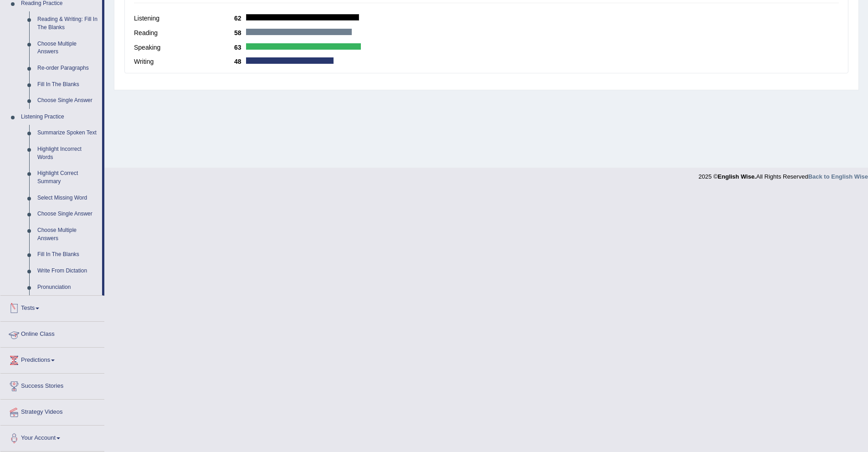 The image size is (868, 452). Describe the element at coordinates (67, 177) in the screenshot. I see `a: Highlight Correct Summary` at that location.